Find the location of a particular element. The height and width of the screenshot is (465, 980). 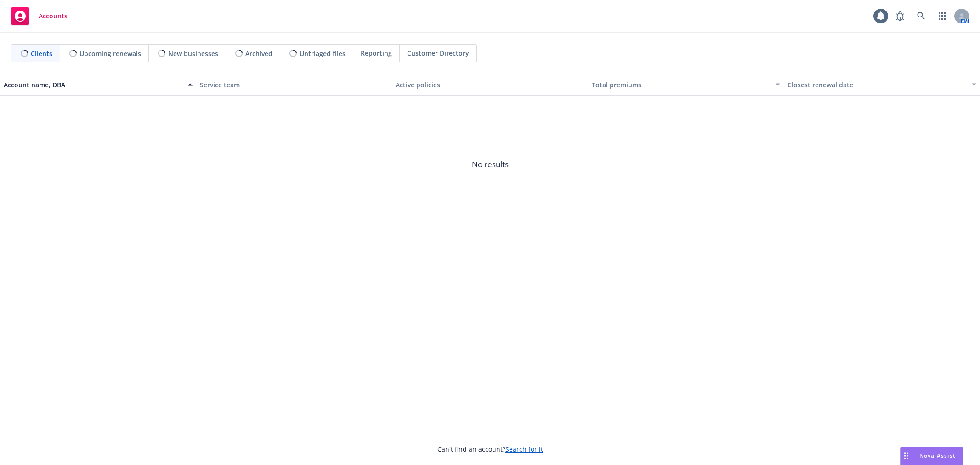

button: Nova Assist is located at coordinates (932, 456).